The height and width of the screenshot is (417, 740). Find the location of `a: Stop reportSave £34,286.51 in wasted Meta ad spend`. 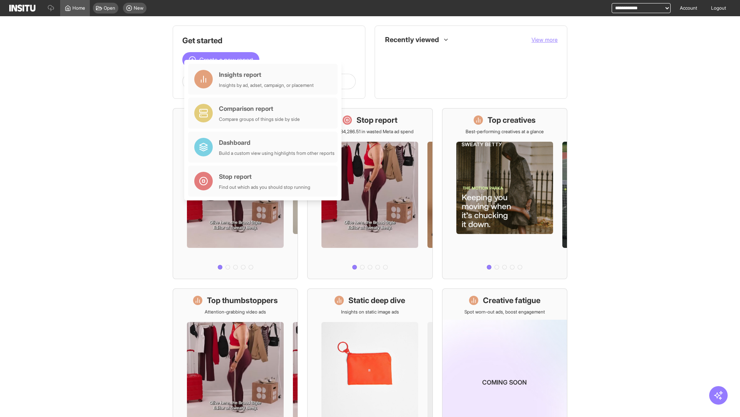

a: Stop reportSave £34,286.51 in wasted Meta ad spend is located at coordinates (370, 193).